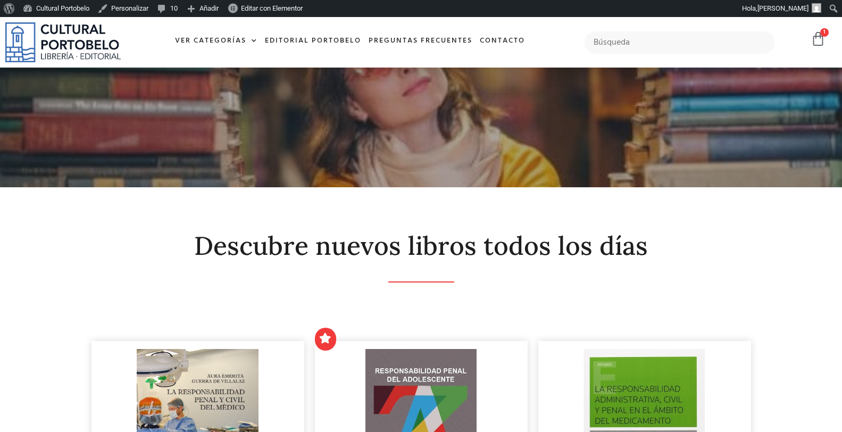 The image size is (842, 432). Describe the element at coordinates (818, 39) in the screenshot. I see `a: 1` at that location.